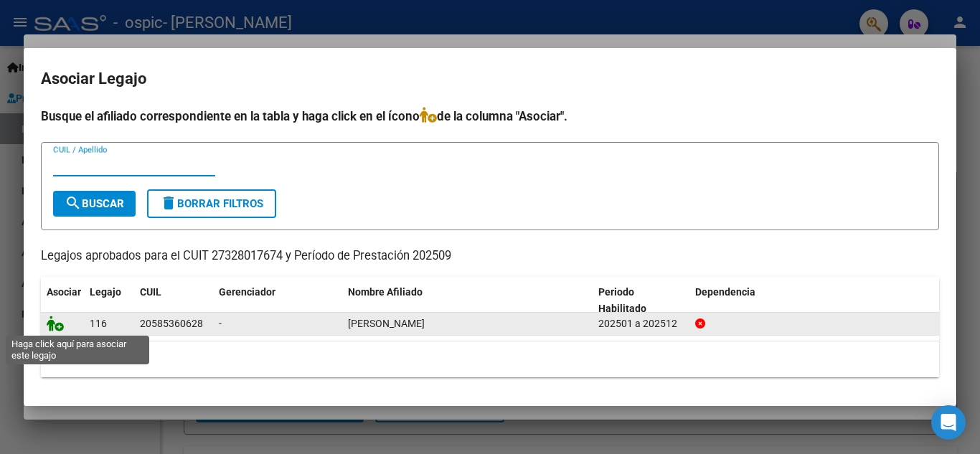  I want to click on button: Buscar, so click(94, 203).